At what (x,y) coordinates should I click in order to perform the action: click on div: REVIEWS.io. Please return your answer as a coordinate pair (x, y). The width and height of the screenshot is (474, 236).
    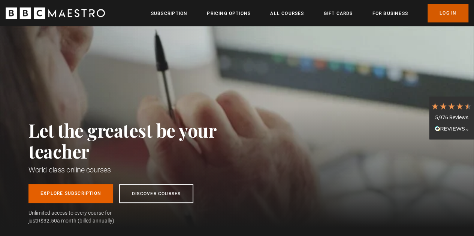
    Looking at the image, I should click on (451, 129).